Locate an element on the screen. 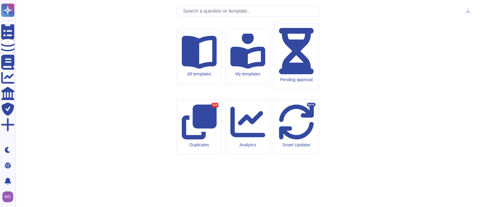  input: Search a question or template... is located at coordinates (249, 11).